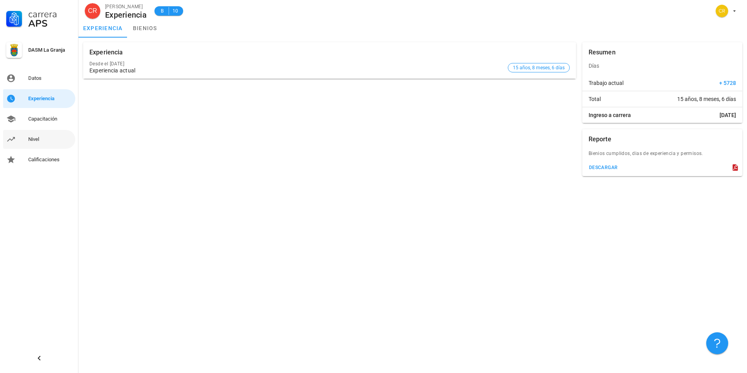 The width and height of the screenshot is (747, 373). What do you see at coordinates (50, 160) in the screenshot?
I see `div: Calificaciones` at bounding box center [50, 160].